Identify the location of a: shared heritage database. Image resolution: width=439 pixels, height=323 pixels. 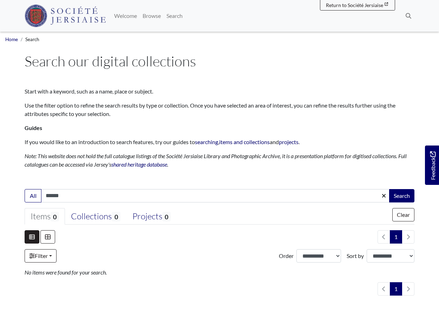
(139, 164).